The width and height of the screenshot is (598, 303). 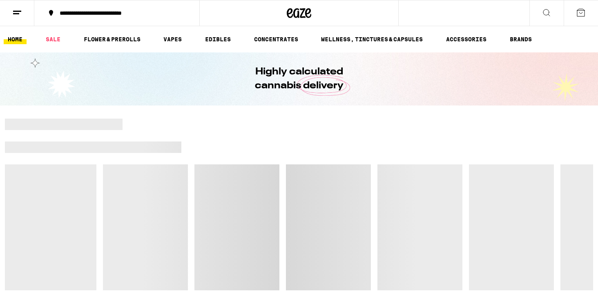 What do you see at coordinates (299, 79) in the screenshot?
I see `h1: Highly calculated cannabis delivery` at bounding box center [299, 79].